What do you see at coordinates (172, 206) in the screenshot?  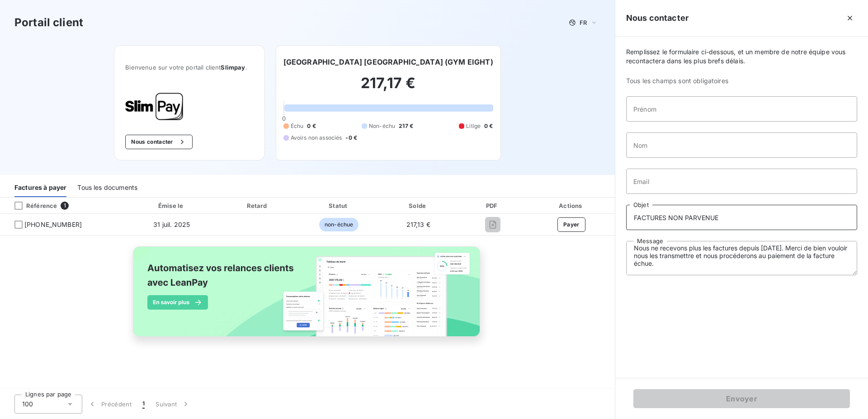 I see `div: Émise le` at bounding box center [172, 206].